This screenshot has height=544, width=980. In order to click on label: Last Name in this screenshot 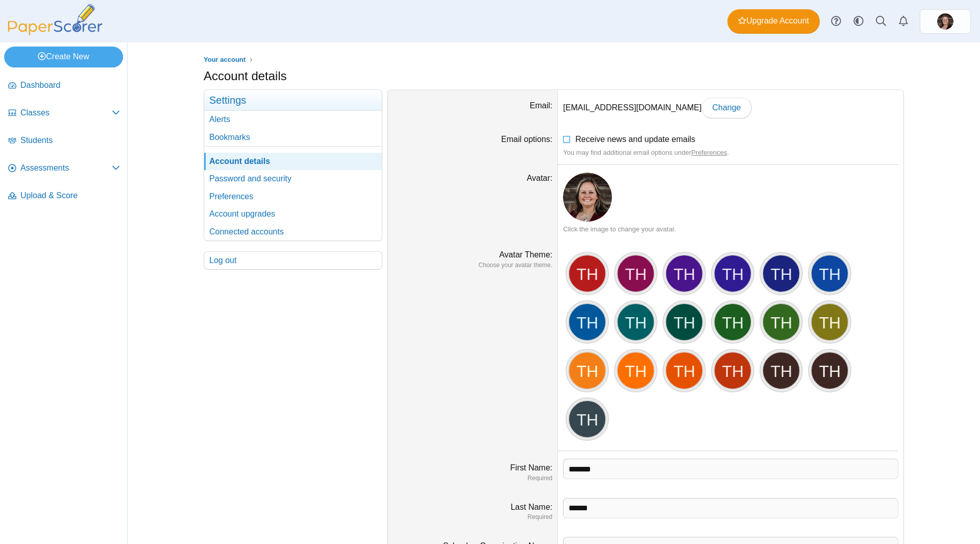, I will do `click(531, 507)`.